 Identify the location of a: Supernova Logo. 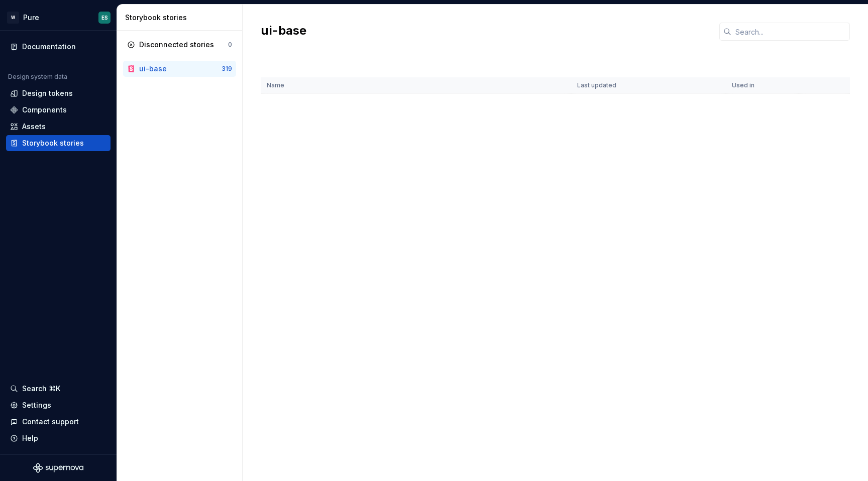
(59, 468).